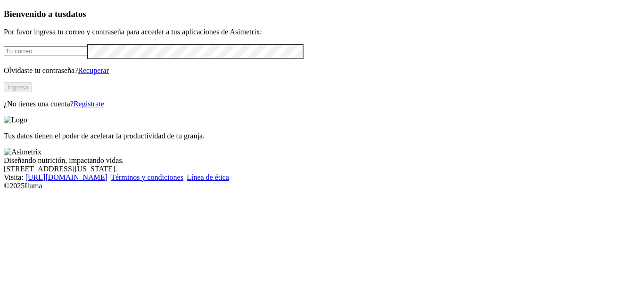 Image resolution: width=644 pixels, height=282 pixels. What do you see at coordinates (208, 177) in the screenshot?
I see `a: Línea de ética` at bounding box center [208, 177].